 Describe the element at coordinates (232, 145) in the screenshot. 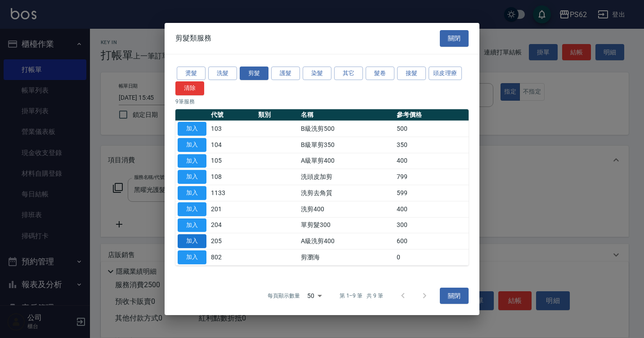

I see `td: 104` at that location.